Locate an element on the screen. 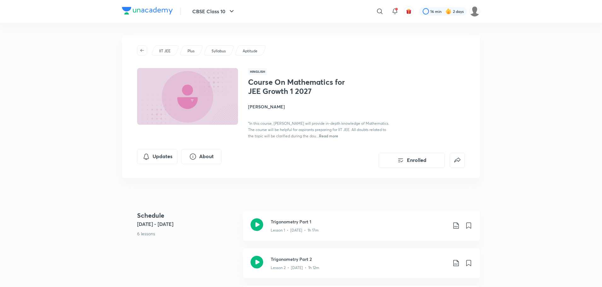  a: Syllabus is located at coordinates (219, 51).